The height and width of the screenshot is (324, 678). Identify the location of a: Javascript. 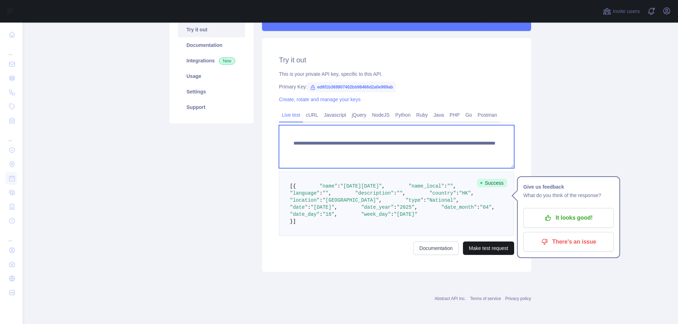
(335, 115).